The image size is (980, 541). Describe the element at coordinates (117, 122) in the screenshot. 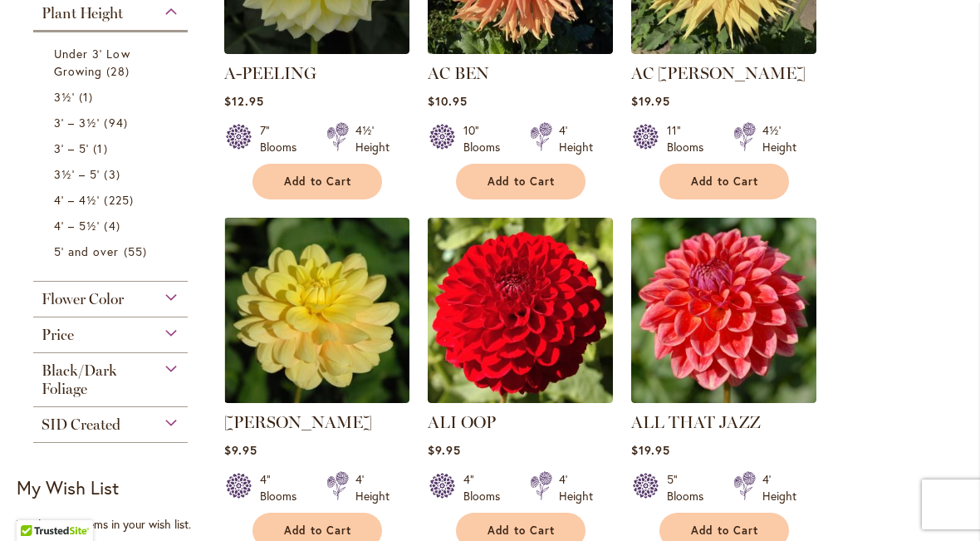

I see `span: 94` at that location.